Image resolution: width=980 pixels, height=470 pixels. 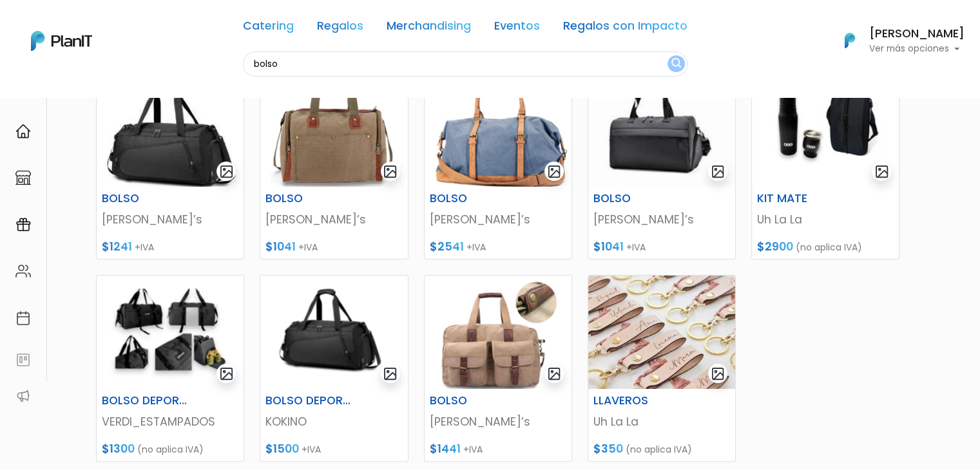 I want to click on span: $2541, so click(x=447, y=247).